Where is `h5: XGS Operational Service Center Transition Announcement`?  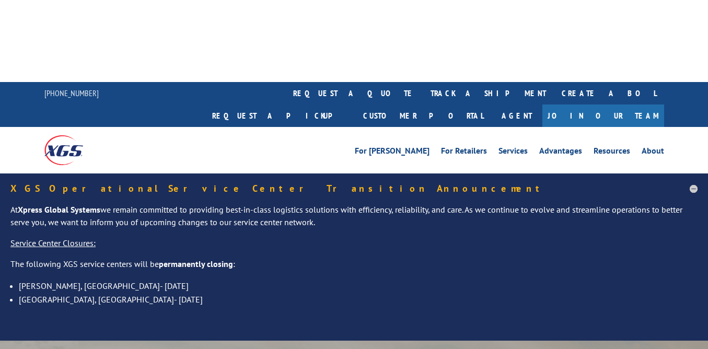
h5: XGS Operational Service Center Transition Announcement is located at coordinates (354, 189).